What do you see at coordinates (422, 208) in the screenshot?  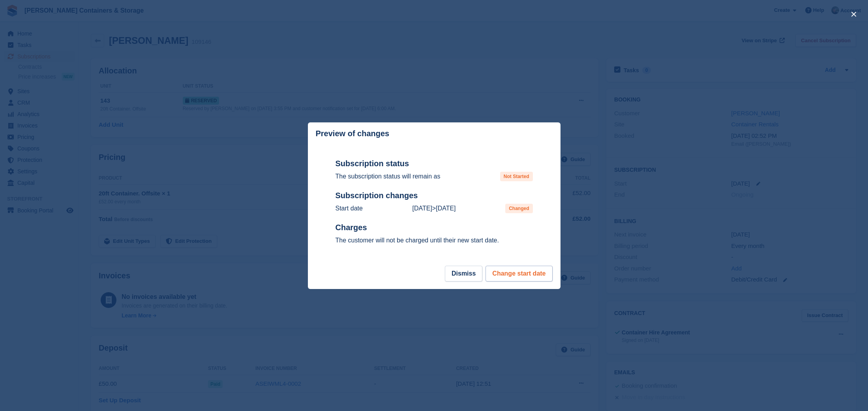 I see `time: 2025-09-26 00:00:00 UTC` at bounding box center [422, 208].